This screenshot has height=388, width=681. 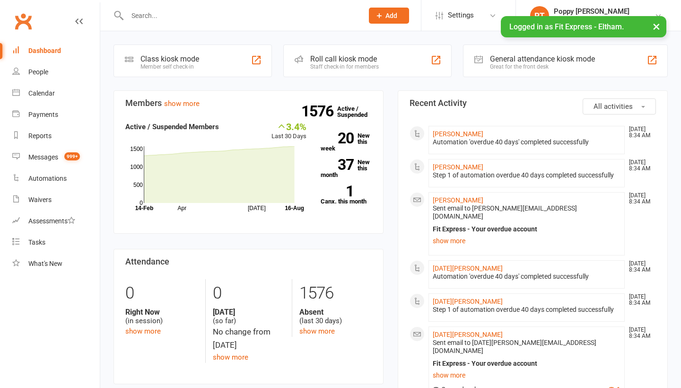 I want to click on div: Waivers, so click(x=40, y=200).